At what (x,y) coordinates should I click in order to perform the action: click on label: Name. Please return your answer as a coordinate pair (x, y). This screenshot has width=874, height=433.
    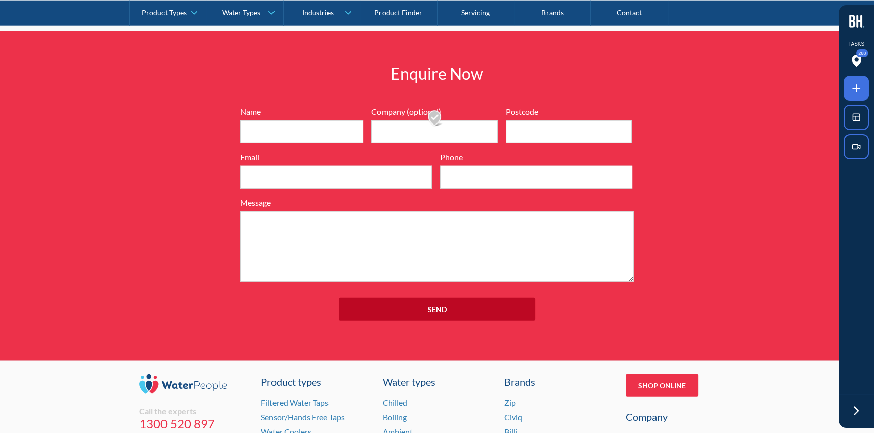
    Looking at the image, I should click on (302, 112).